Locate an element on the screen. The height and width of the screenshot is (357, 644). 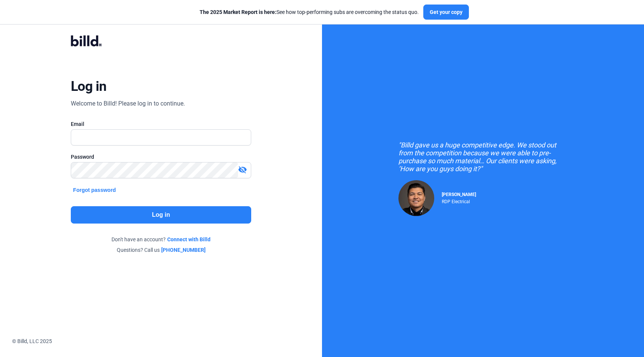
a: Connect with Billd is located at coordinates (189, 239).